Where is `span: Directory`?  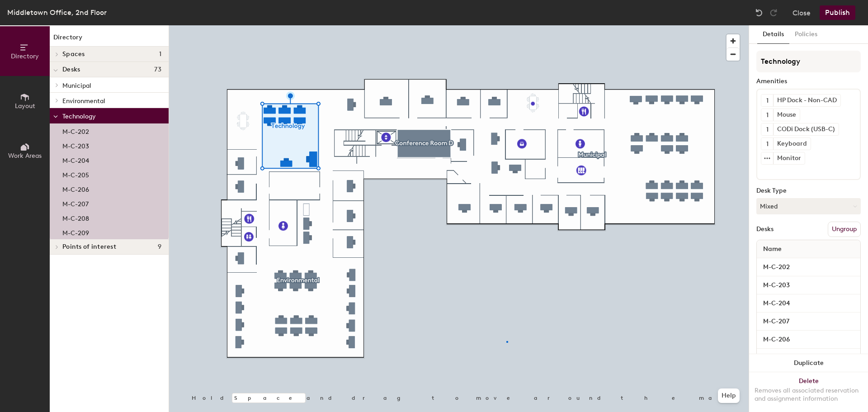 span: Directory is located at coordinates (25, 56).